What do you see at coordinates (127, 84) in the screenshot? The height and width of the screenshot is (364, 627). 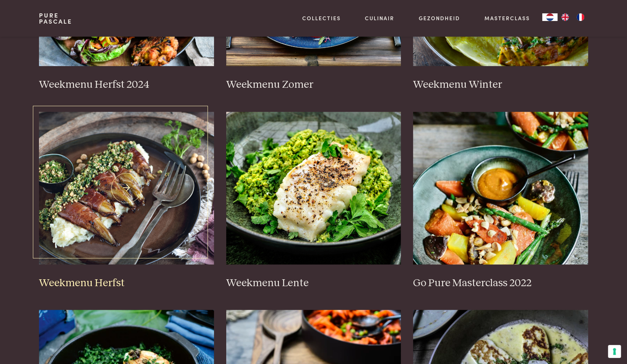 I see `h3: Weekmenu Herfst 2024` at bounding box center [127, 84].